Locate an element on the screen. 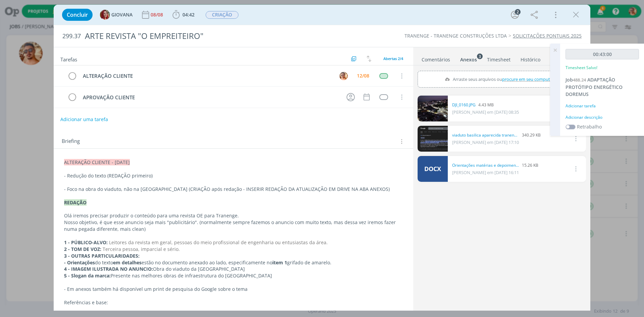 The image size is (644, 317). a: Orientações matérias e depoimentos OE 2025.ATUALIZADOdocx(1).docx is located at coordinates (486, 165).